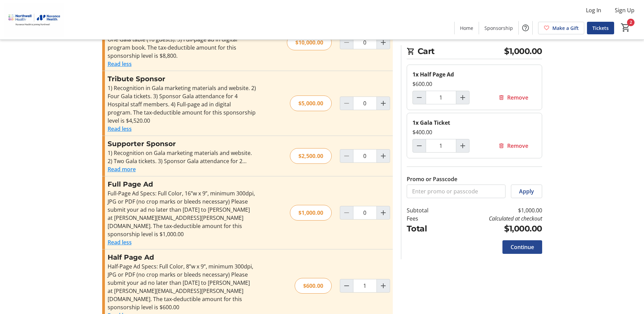  I want to click on div: 1) Recognition in Gala marketing materials and website. 2) Four Gala tickets. 3) Sponsor Gala att..., so click(182, 104).